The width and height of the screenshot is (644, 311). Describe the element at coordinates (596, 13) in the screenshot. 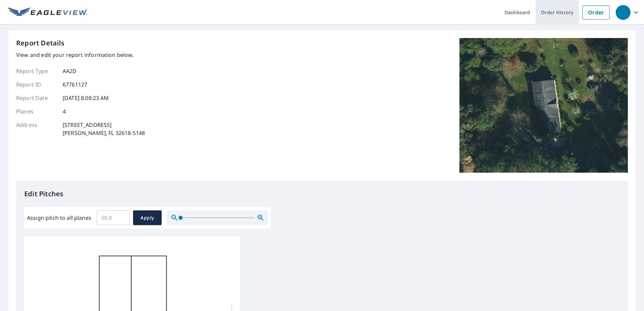

I see `a: Order` at that location.